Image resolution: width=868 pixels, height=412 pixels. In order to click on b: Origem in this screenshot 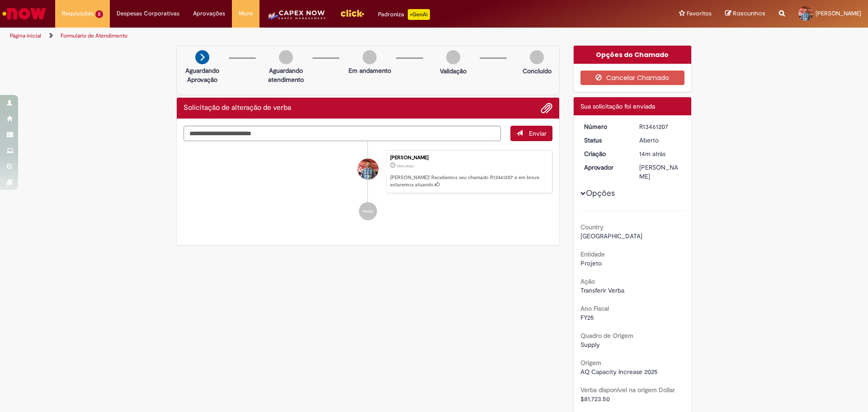, I will do `click(591, 362)`.